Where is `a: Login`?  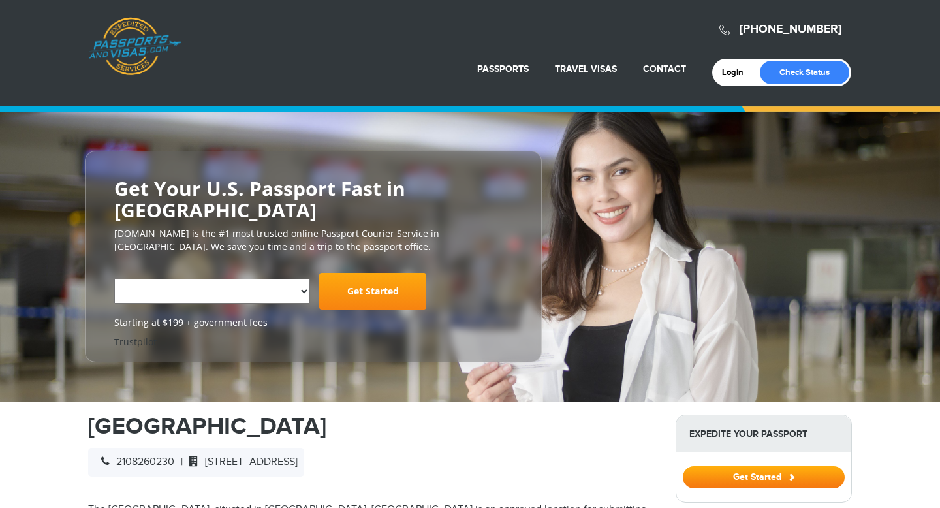
a: Login is located at coordinates (737, 72).